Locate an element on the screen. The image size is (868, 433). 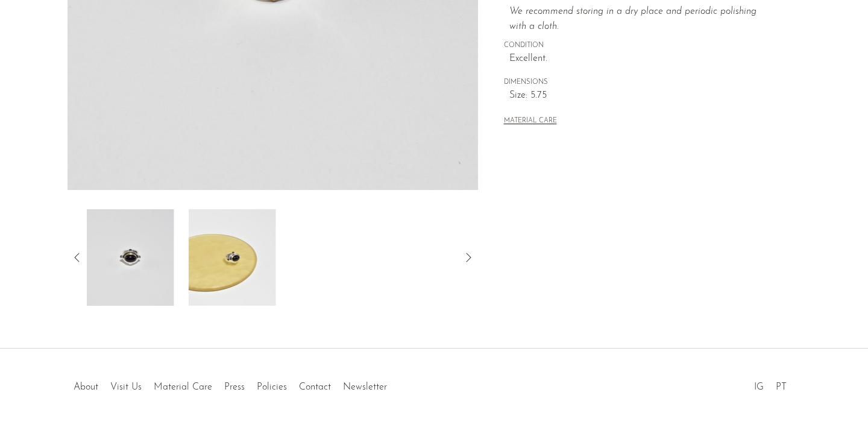
a: Material Care is located at coordinates (183, 387).